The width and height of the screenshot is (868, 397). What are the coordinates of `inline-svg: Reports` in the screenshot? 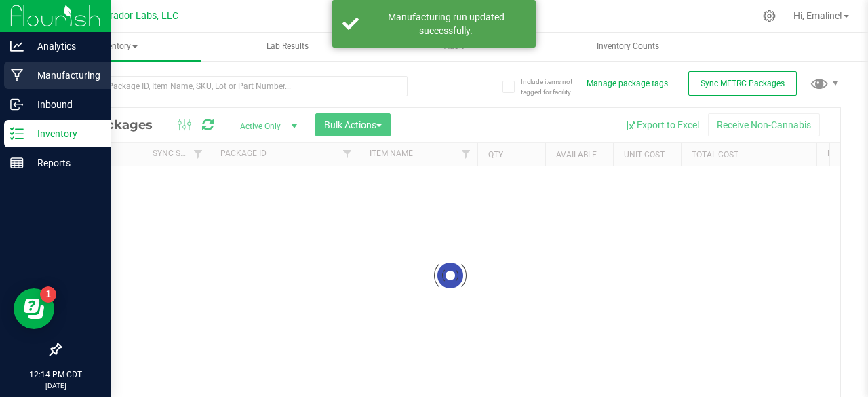 It's located at (17, 163).